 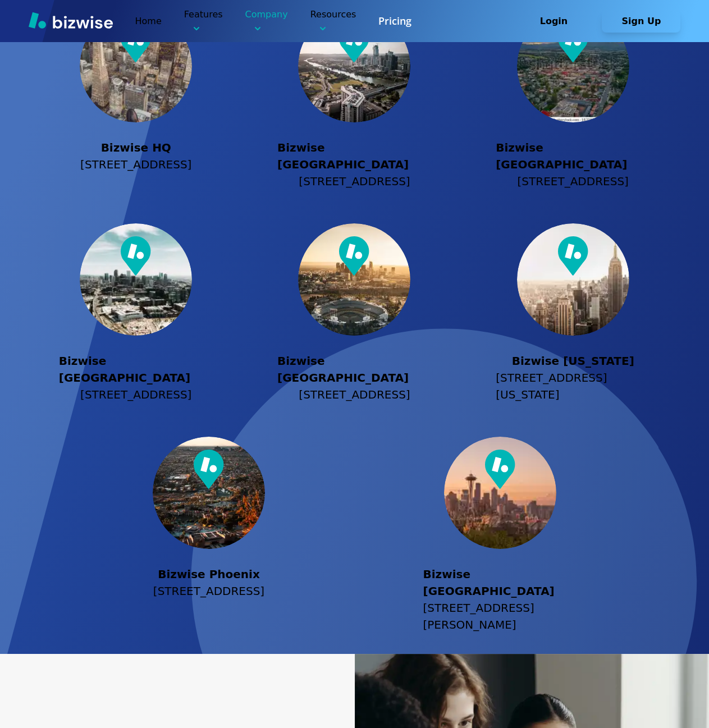 I want to click on p: Bizwise Phoenix, so click(x=209, y=574).